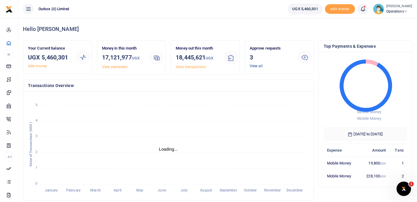 The height and width of the screenshot is (202, 417). Describe the element at coordinates (115, 67) in the screenshot. I see `a: View statement` at that location.